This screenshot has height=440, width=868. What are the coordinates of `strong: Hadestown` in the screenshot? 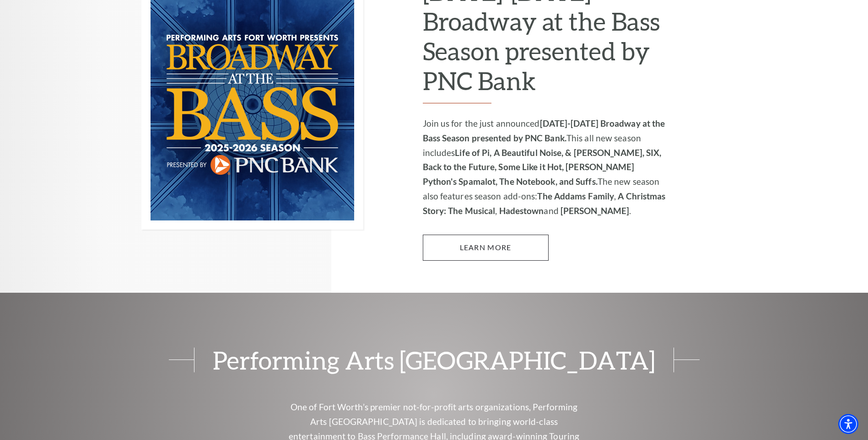 It's located at (521, 210).